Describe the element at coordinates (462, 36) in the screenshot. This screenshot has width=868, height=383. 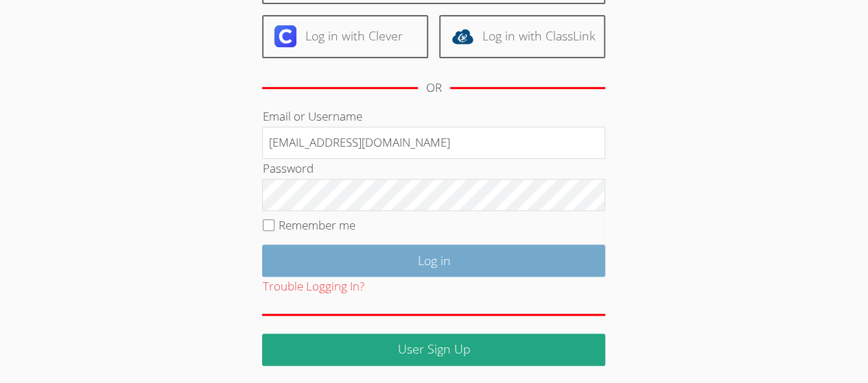
I see `img: classlink-logo-d6bb404cc1216ec64c9a2012d9dc4662098be43eaf13dc465df04b49fa7ab582.svg` at that location.